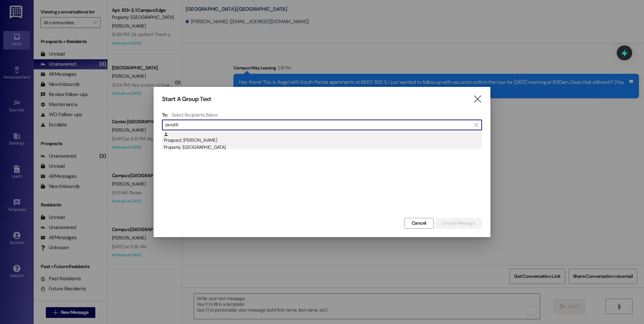  What do you see at coordinates (419, 223) in the screenshot?
I see `span: Cancel` at bounding box center [419, 223].